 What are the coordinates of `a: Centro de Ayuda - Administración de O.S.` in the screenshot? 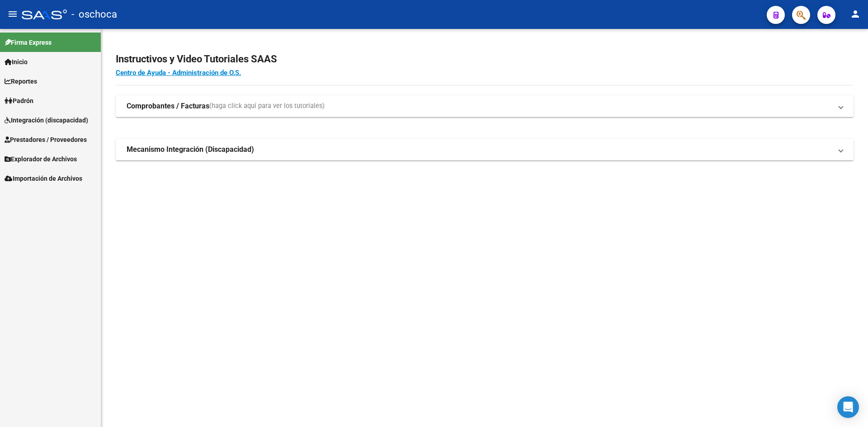 It's located at (178, 73).